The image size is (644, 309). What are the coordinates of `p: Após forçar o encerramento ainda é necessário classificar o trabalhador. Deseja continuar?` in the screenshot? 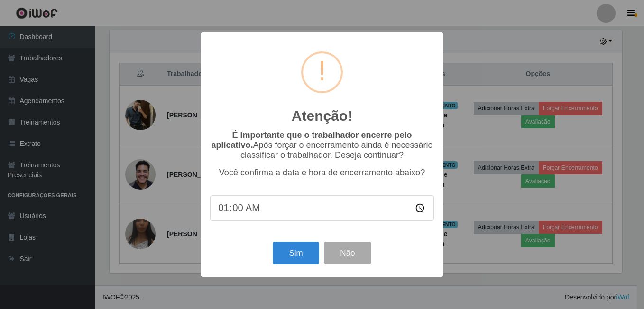 It's located at (322, 145).